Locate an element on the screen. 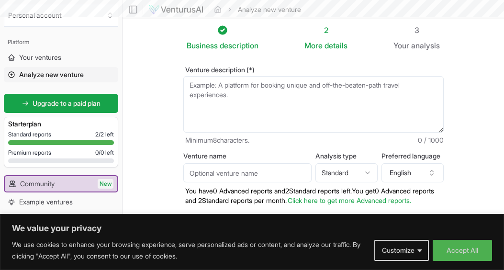 The image size is (504, 270). span: Your is located at coordinates (401, 45).